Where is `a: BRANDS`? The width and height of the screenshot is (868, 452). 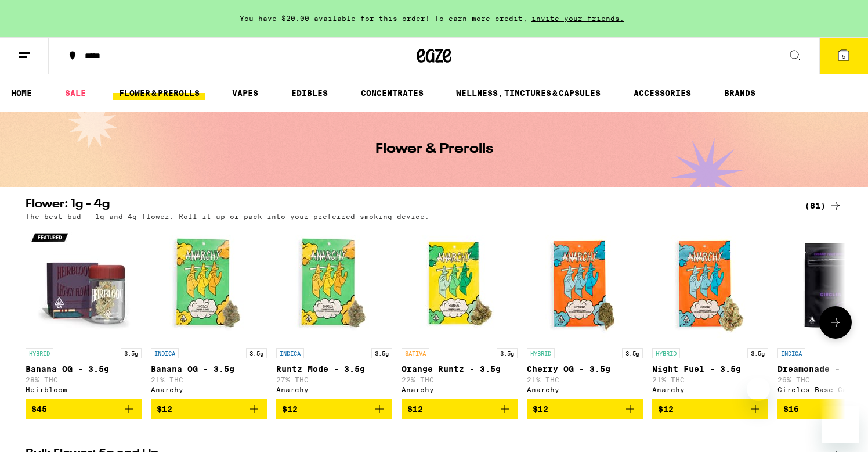 a: BRANDS is located at coordinates (740, 93).